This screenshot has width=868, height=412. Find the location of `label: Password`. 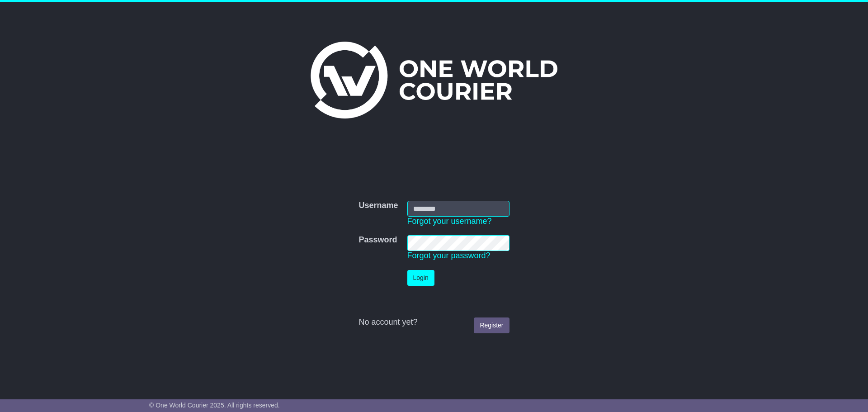

label: Password is located at coordinates (378, 240).